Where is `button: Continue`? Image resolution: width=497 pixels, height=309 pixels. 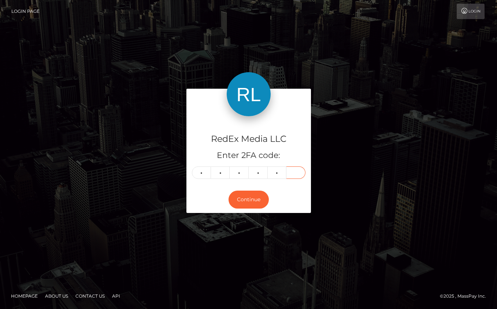 button: Continue is located at coordinates (249, 199).